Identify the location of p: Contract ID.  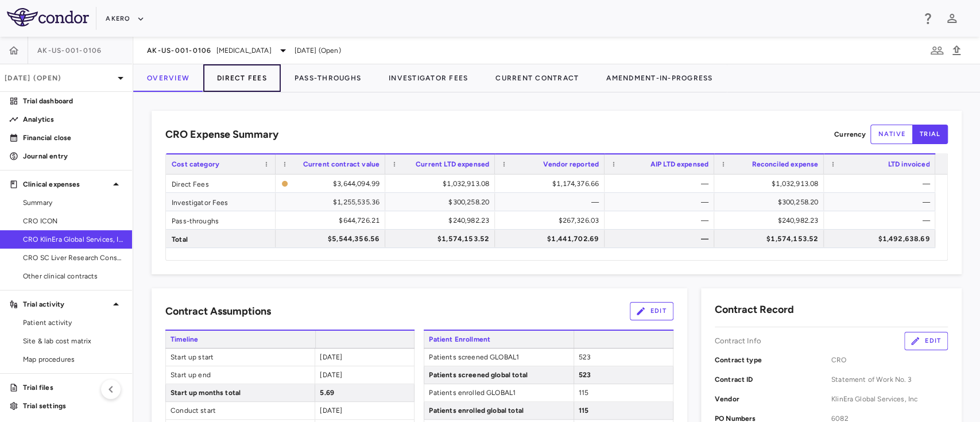
(773, 379).